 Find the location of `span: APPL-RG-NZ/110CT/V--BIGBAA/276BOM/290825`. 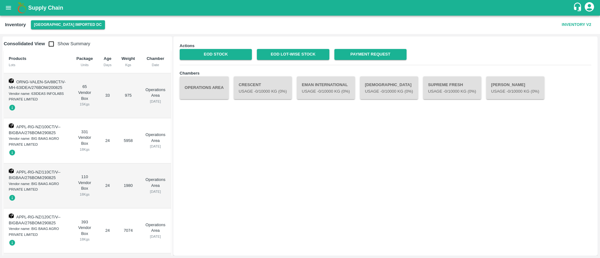

span: APPL-RG-NZ/110CT/V--BIGBAA/276BOM/290825 is located at coordinates (35, 175).